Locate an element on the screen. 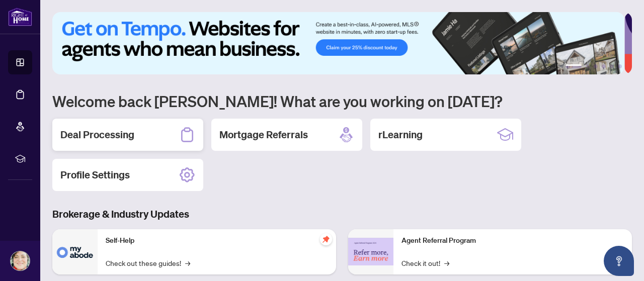  button: 3 is located at coordinates (596, 66).